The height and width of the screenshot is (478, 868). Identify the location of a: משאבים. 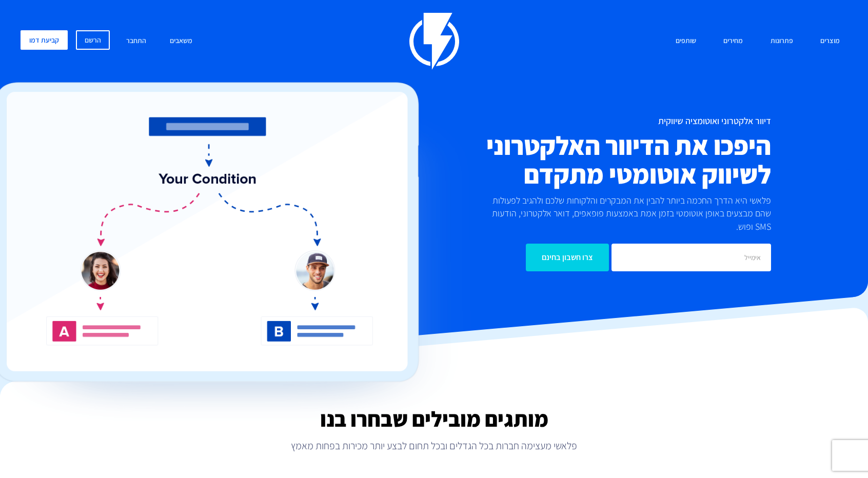
(181, 41).